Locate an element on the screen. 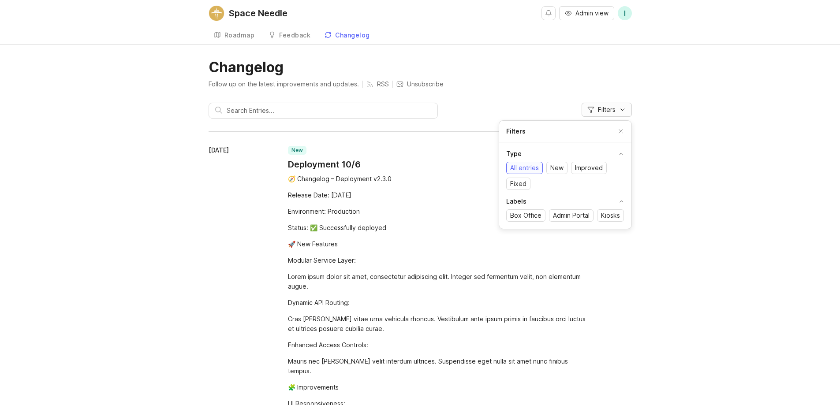 Image resolution: width=840 pixels, height=405 pixels. div: 🧩 Improvements is located at coordinates (438, 388).